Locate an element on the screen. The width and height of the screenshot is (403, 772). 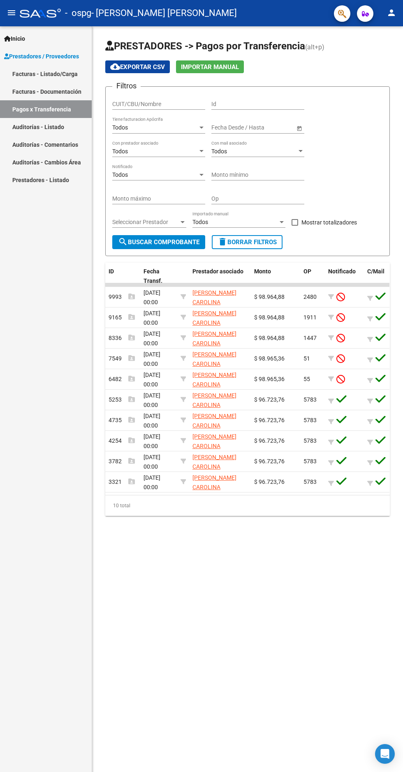
span: Monto is located at coordinates (262, 271).